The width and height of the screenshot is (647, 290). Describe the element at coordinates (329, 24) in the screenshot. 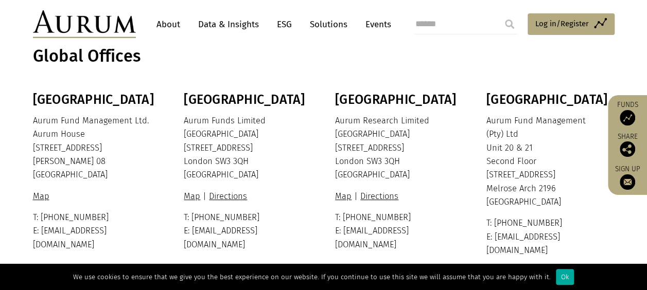

I see `a: Solutions` at that location.